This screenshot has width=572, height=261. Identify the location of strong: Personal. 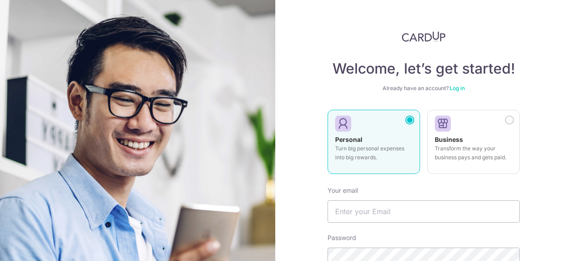
(348, 139).